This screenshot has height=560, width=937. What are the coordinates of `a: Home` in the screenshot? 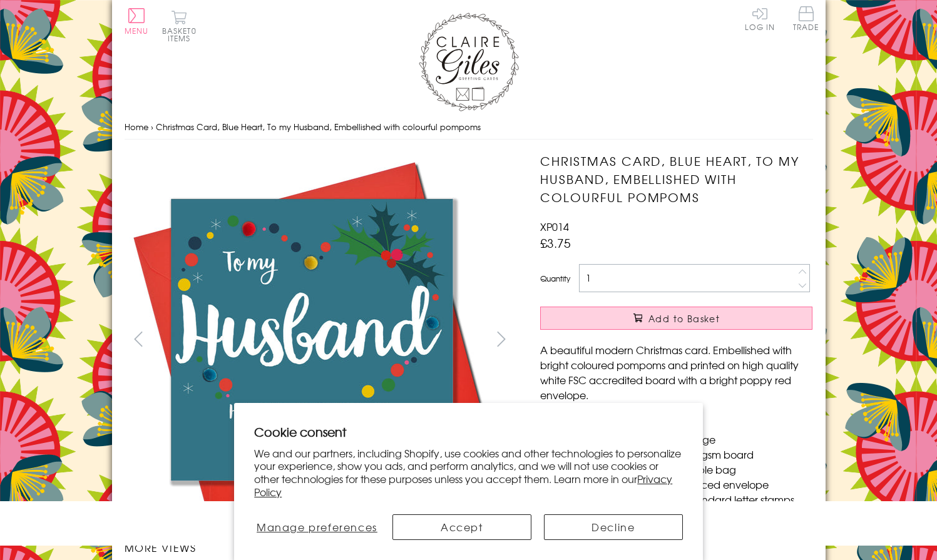 It's located at (136, 127).